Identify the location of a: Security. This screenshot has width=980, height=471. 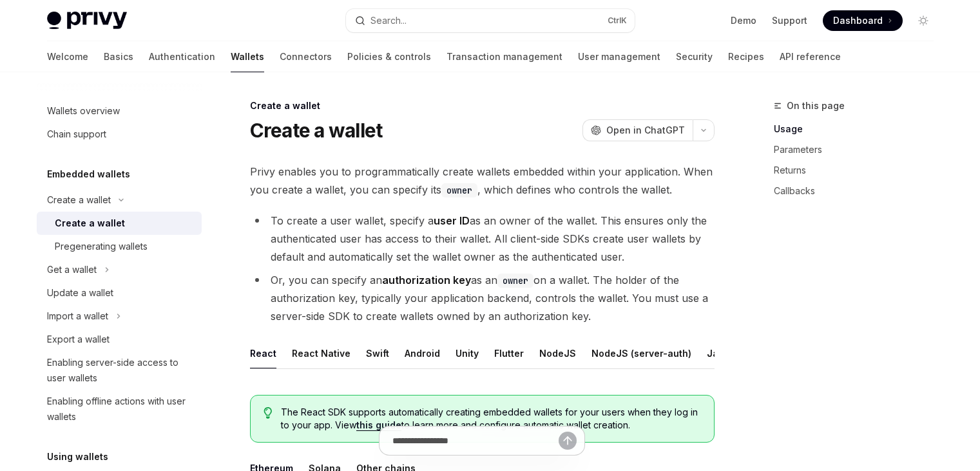
(694, 57).